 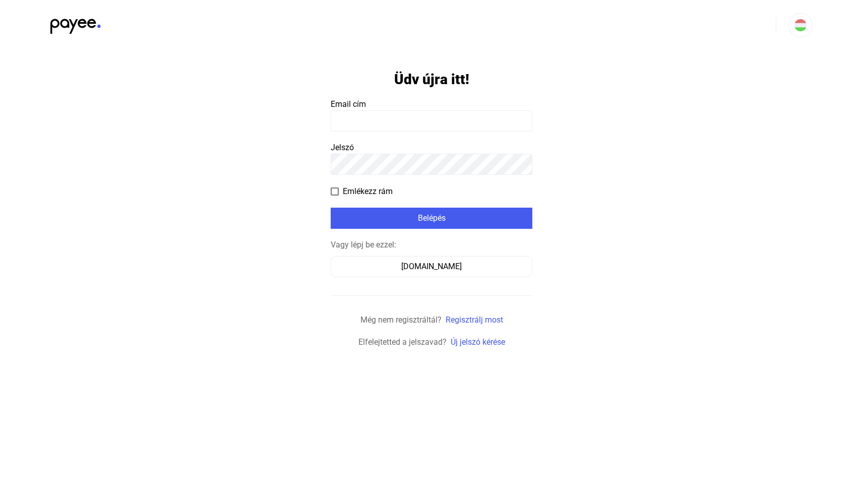 I want to click on h1: Üdv újra itt!, so click(x=432, y=79).